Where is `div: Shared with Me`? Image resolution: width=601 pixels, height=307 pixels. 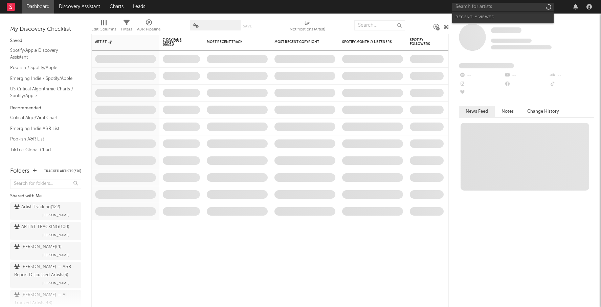
div: Shared with Me is located at coordinates (46, 196).